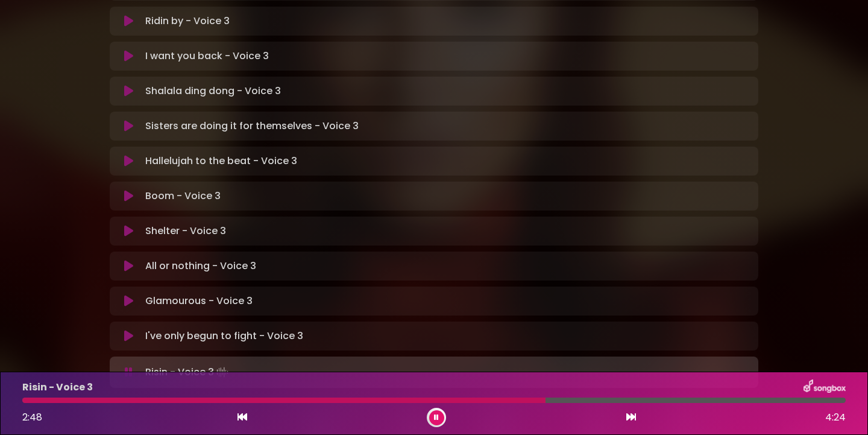  Describe the element at coordinates (223, 372) in the screenshot. I see `img: waveform4.gif` at that location.